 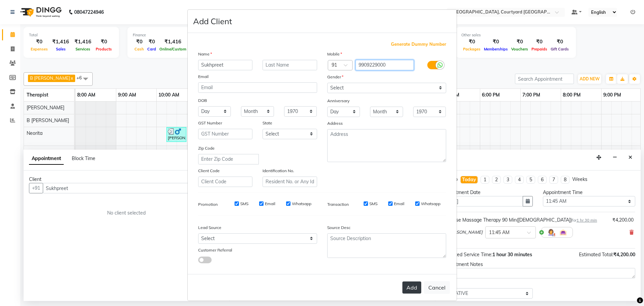 What do you see at coordinates (335, 124) in the screenshot?
I see `label: Address` at bounding box center [335, 124].